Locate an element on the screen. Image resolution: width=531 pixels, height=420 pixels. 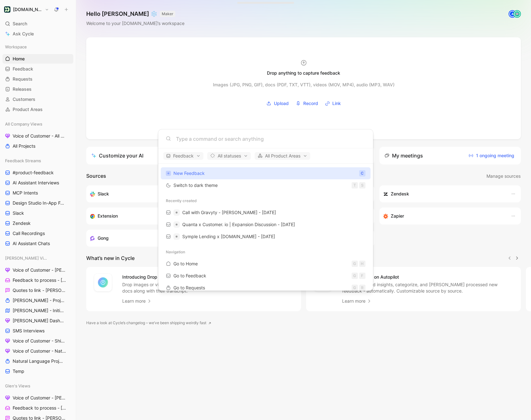
div: H is located at coordinates (362, 264).